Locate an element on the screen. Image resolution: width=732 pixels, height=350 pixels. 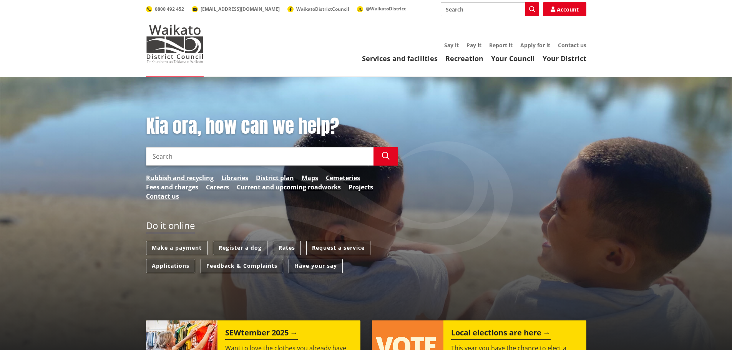
h1: Kia ora, how can we help? is located at coordinates (272, 126).